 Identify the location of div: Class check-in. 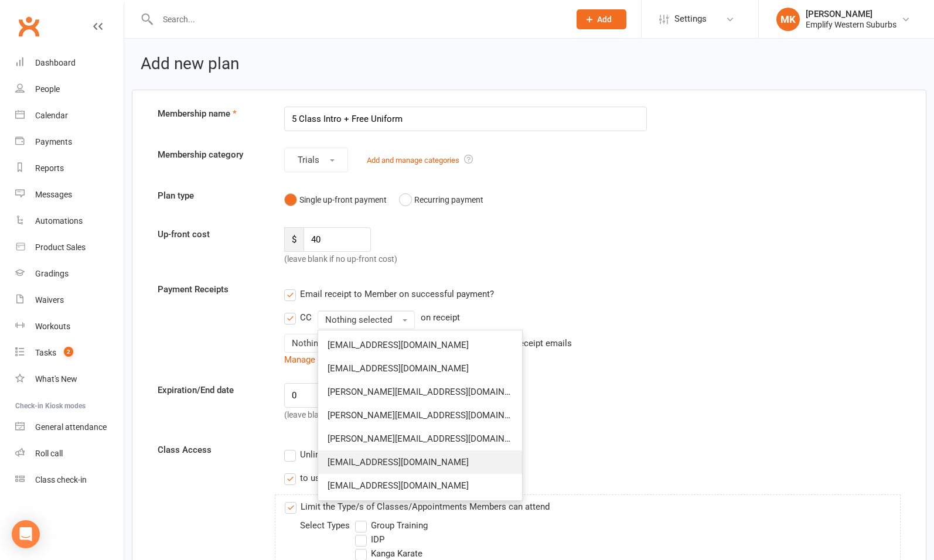
(61, 480).